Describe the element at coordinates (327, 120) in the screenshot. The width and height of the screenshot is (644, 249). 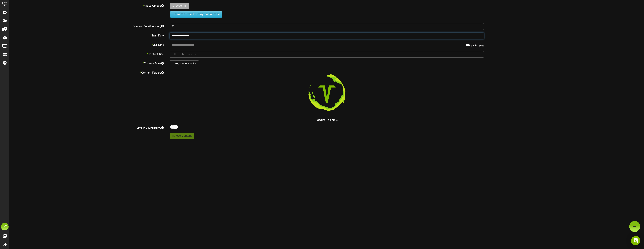
I see `strong: Loading Folders...` at that location.